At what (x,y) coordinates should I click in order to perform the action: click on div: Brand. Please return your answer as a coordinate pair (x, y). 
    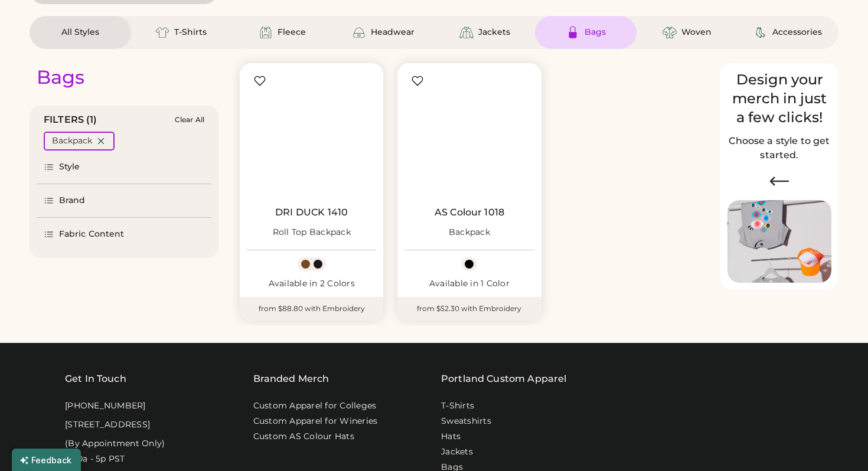
    Looking at the image, I should click on (72, 201).